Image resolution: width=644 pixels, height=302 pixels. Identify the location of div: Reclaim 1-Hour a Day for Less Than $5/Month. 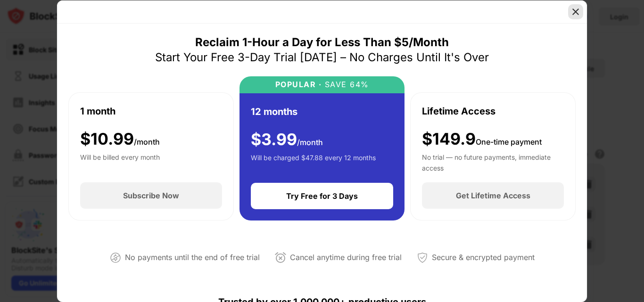
(322, 43).